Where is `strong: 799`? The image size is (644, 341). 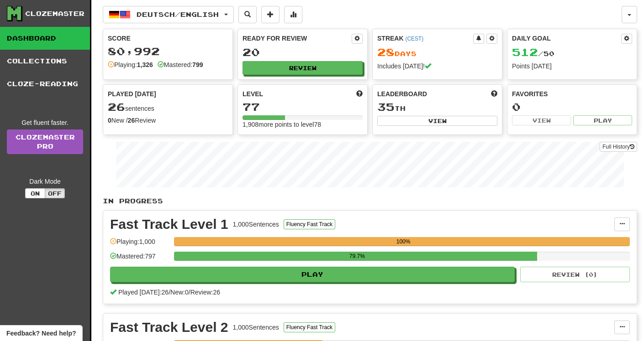 strong: 799 is located at coordinates (197, 65).